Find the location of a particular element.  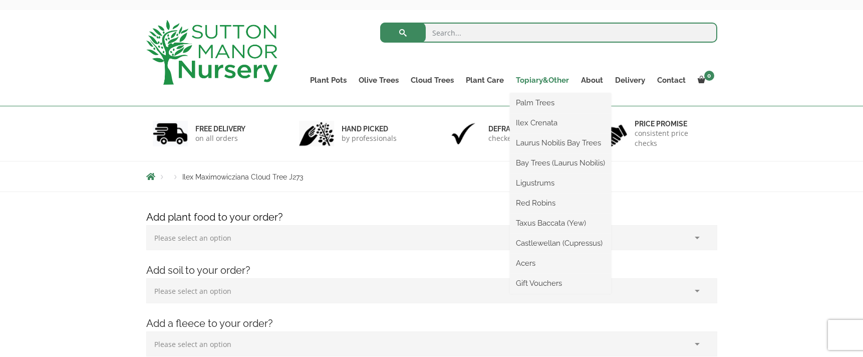

h6: FREE DELIVERY is located at coordinates (220, 129).